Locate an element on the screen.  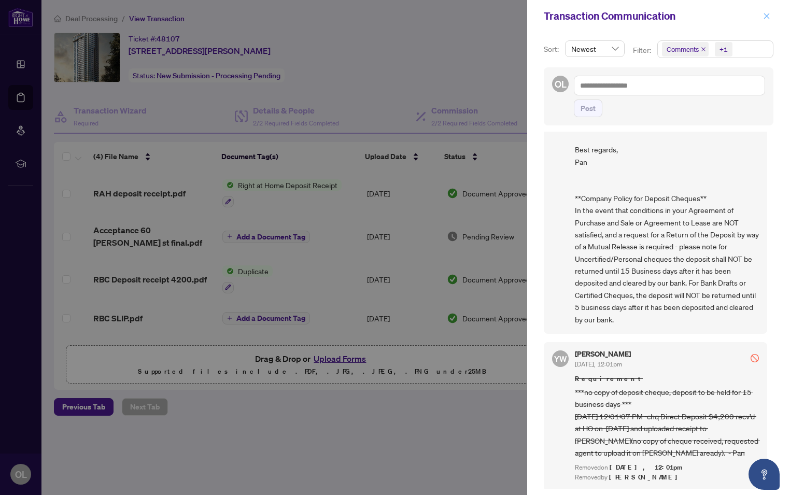
div: +1 is located at coordinates (724, 49).